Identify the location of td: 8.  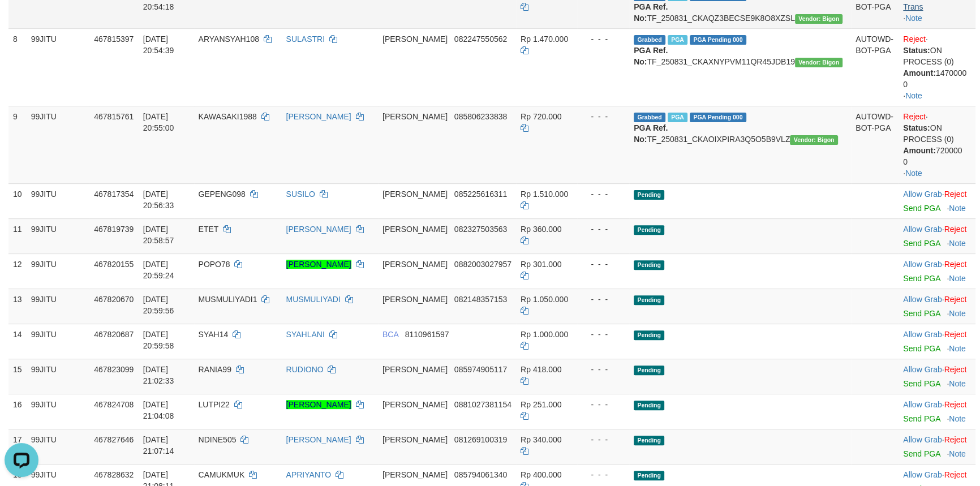
(18, 67).